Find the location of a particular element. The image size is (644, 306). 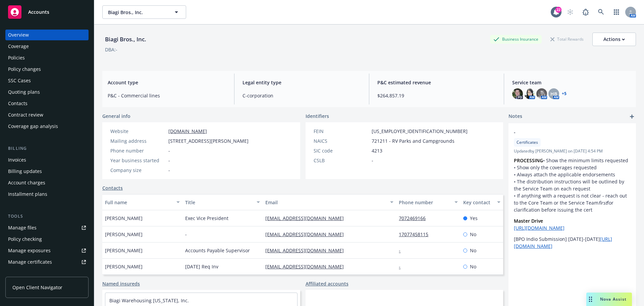

div: Drag to move is located at coordinates (590, 299).